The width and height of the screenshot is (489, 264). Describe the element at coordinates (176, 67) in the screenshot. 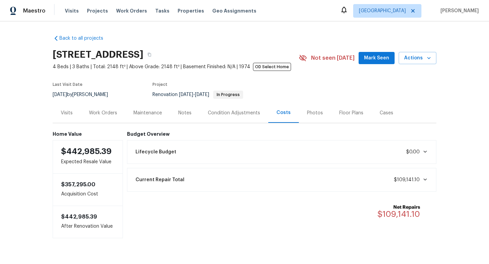

I see `span: 4 Beds | 3 Baths | Total: 2148 ft² | Above Grade: 2148 ft² | Basement Finished: N/A | 1974` at that location.